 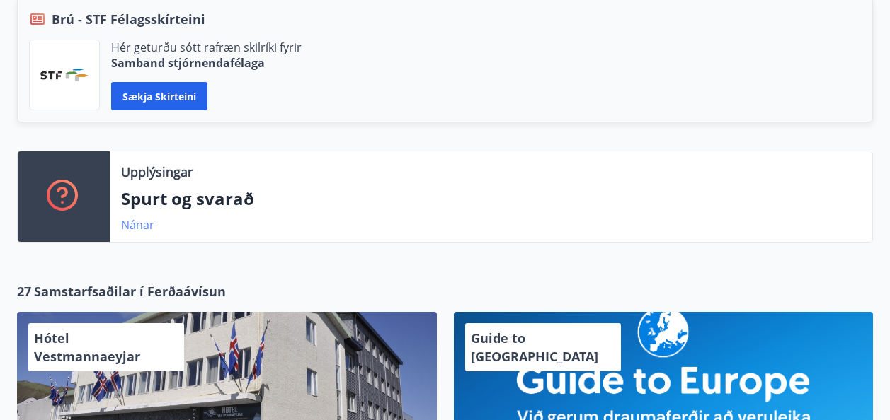 I want to click on p: Hér geturðu sótt rafræn skilríki fyrir, so click(x=206, y=47).